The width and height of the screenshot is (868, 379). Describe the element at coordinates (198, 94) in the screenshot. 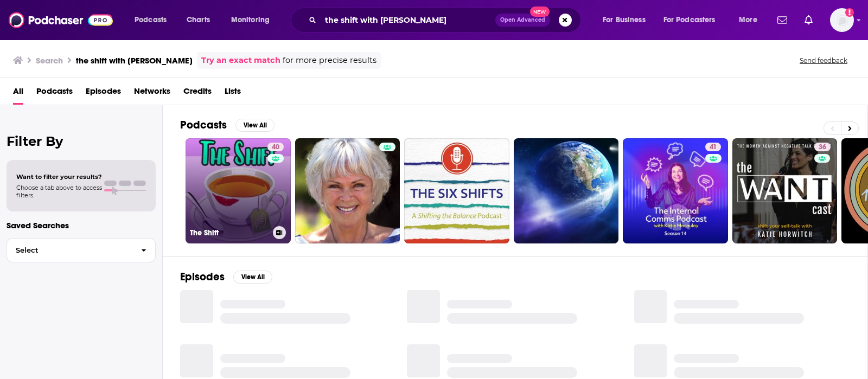

I see `a: Credits` at that location.